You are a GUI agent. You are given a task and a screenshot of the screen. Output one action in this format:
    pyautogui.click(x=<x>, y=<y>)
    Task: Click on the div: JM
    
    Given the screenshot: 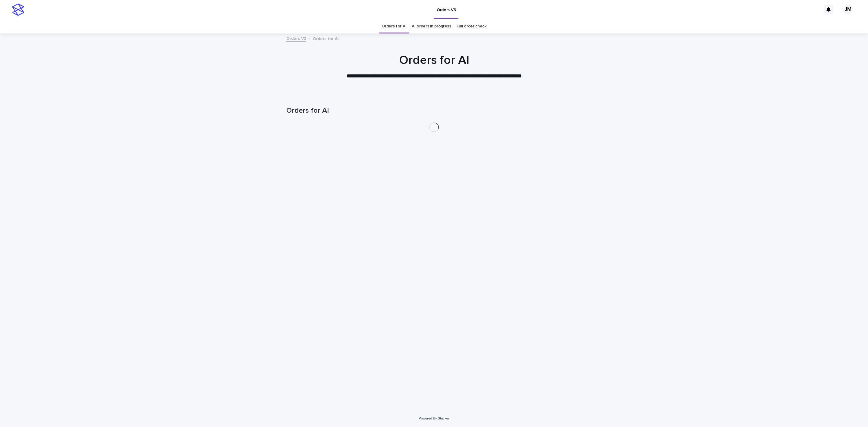 What is the action you would take?
    pyautogui.click(x=848, y=10)
    